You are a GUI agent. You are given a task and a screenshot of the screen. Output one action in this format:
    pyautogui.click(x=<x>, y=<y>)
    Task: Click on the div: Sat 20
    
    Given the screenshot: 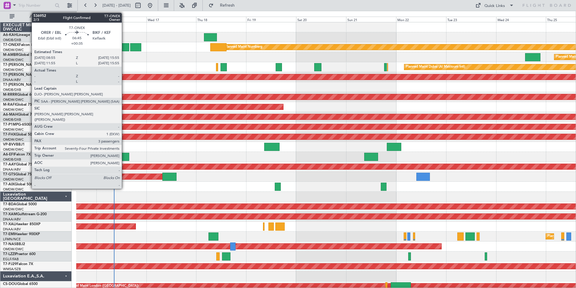 What is the action you would take?
    pyautogui.click(x=321, y=19)
    